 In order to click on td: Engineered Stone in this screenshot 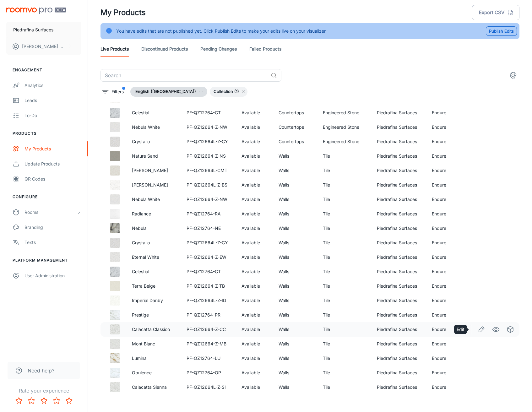, I will do `click(345, 127)`.